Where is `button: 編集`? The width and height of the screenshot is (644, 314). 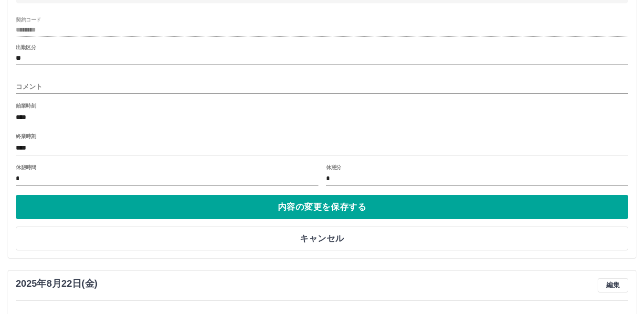 button: 編集 is located at coordinates (613, 286).